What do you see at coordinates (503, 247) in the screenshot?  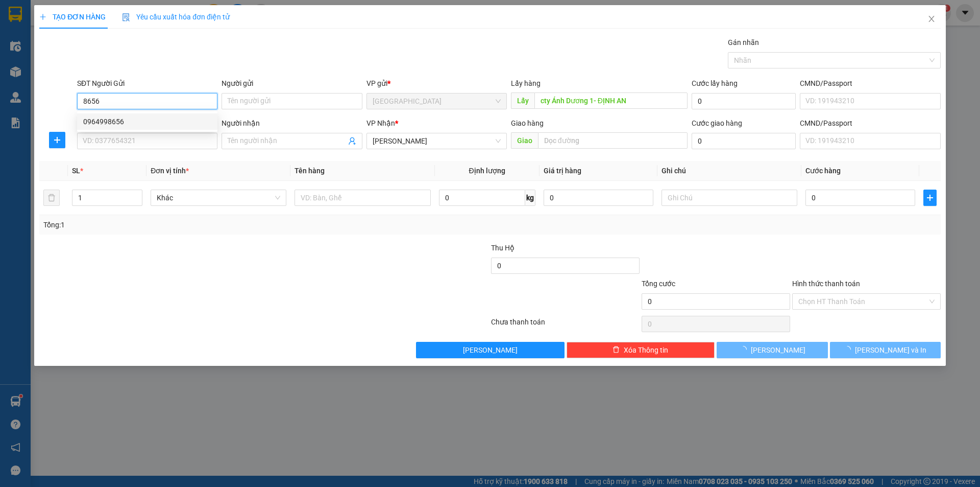 I see `span: Thu Hộ` at bounding box center [503, 247].